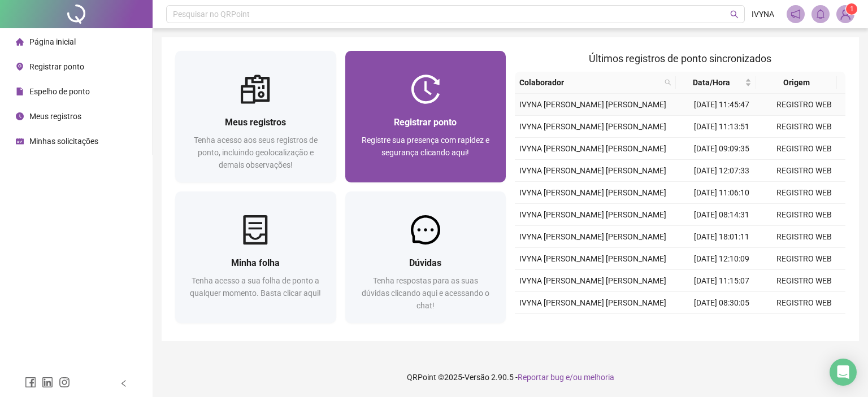 The width and height of the screenshot is (868, 397). Describe the element at coordinates (426, 146) in the screenshot. I see `span: Registre sua presença com rapidez e segurança clicando aqui!` at that location.